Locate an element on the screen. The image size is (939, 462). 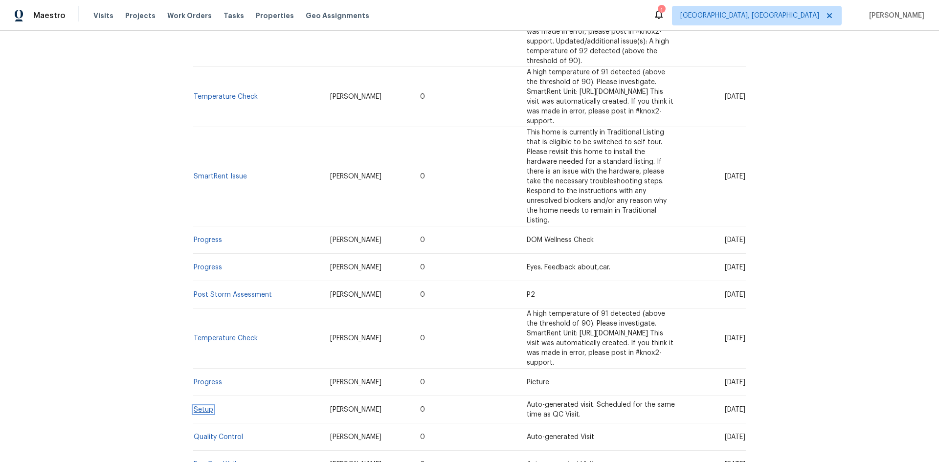
span: Picture is located at coordinates (538, 382).